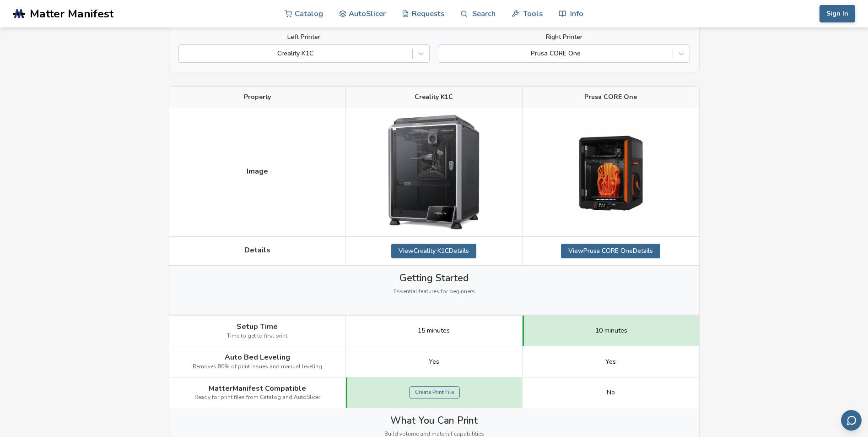  Describe the element at coordinates (257, 250) in the screenshot. I see `span: Details` at that location.